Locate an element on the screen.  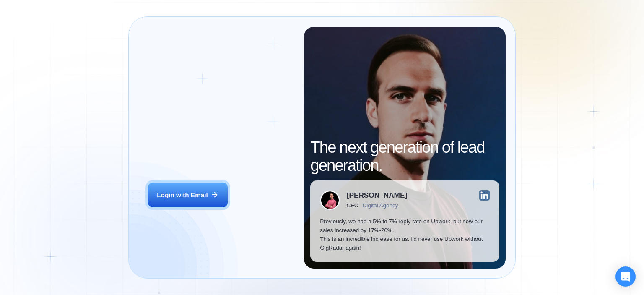
div: Open Intercom Messenger is located at coordinates (626, 277).